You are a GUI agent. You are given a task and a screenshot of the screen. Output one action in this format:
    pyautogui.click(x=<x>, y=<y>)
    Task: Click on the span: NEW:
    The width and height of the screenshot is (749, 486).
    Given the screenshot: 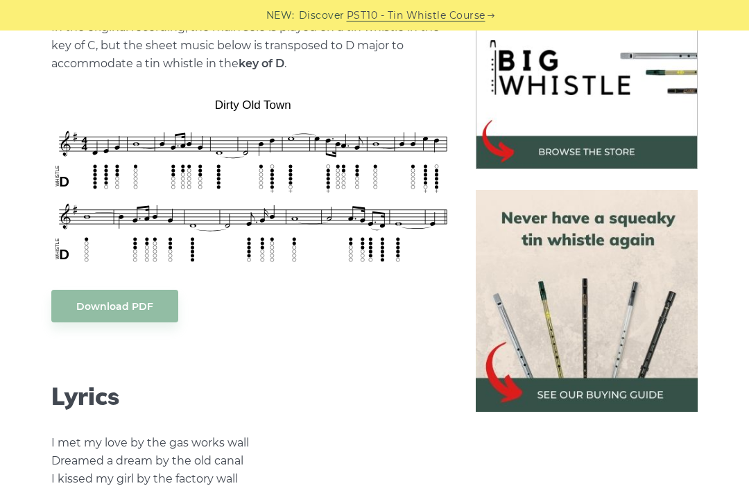 What is the action you would take?
    pyautogui.click(x=280, y=15)
    